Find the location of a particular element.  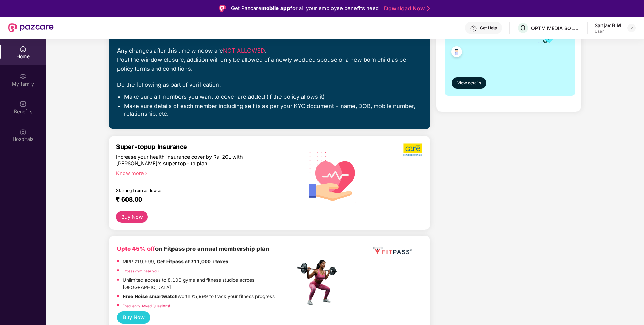

img: svg+xml;base64,PHN2ZyB3aWR0aD0iMjAiIGhlaWdodD0iMjAiIHZpZXdCb3g9IjAgMCAyMCAyMCIgZmlsbD0ibm9uZSIgeG... is located at coordinates (23, 76).